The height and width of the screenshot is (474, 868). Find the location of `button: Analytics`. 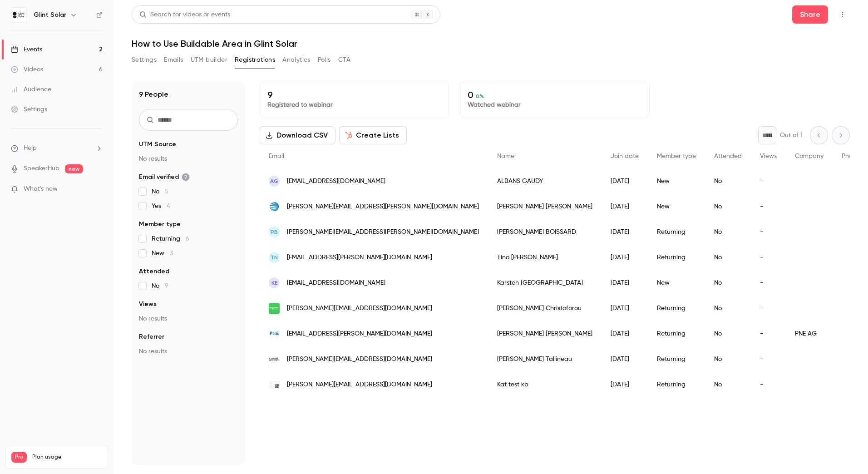

button: Analytics is located at coordinates (296, 60).